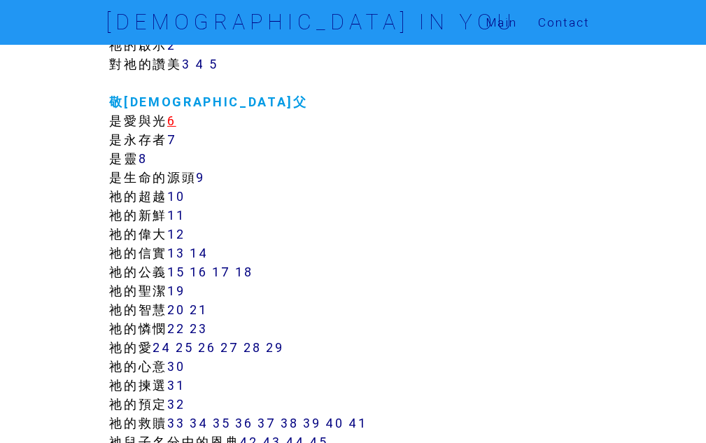  What do you see at coordinates (176, 309) in the screenshot?
I see `a: 20` at bounding box center [176, 309].